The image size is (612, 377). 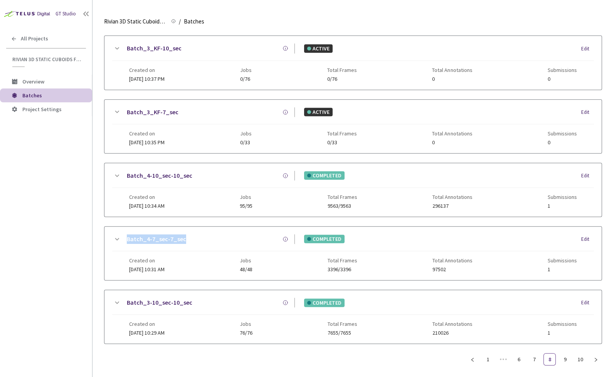 What do you see at coordinates (342, 206) in the screenshot?
I see `span: 9563/9563` at bounding box center [342, 206].